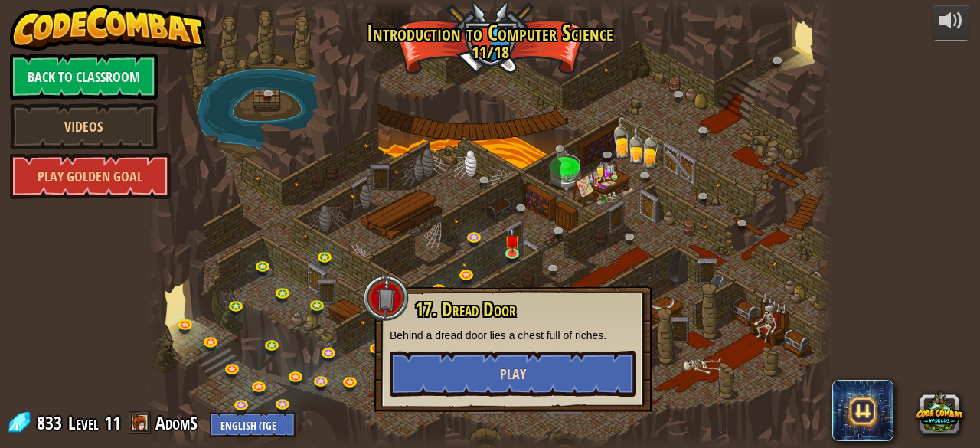 Image resolution: width=980 pixels, height=448 pixels. I want to click on span: 11, so click(112, 423).